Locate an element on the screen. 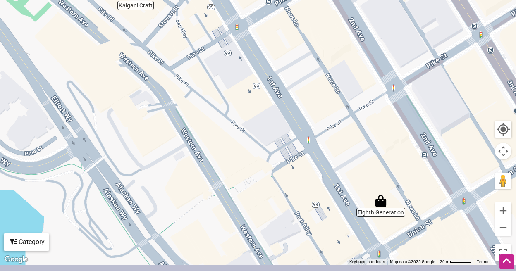 This screenshot has width=516, height=271. div: Category is located at coordinates (26, 242).